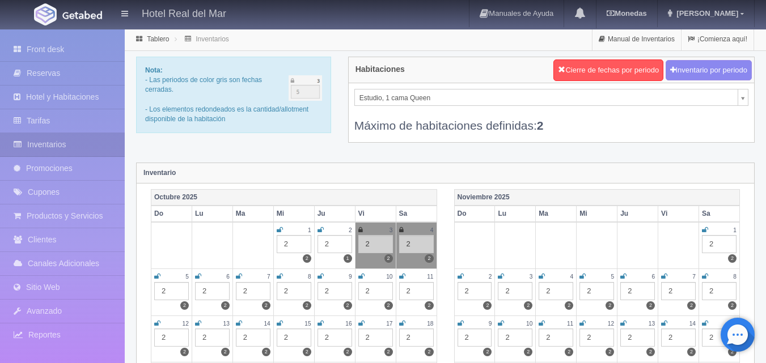  I want to click on strong: Inventario, so click(159, 173).